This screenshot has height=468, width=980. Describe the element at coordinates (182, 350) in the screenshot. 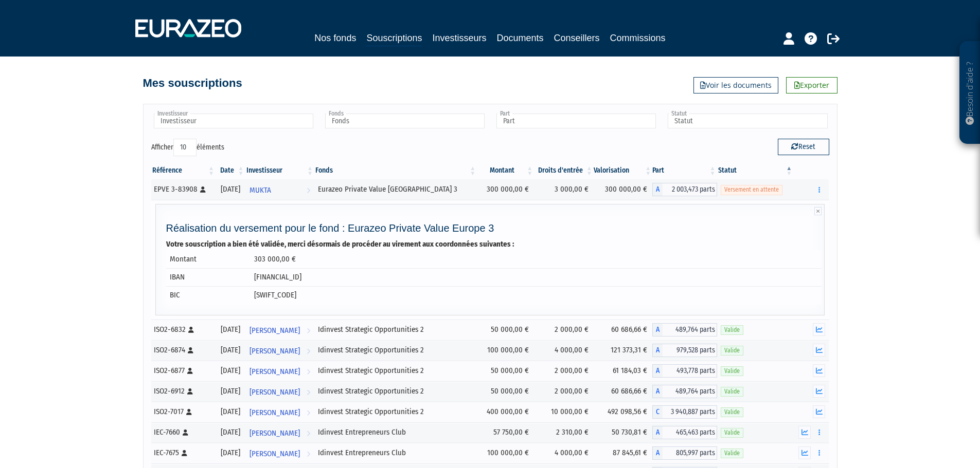

I see `div: ISO2-6874` at that location.